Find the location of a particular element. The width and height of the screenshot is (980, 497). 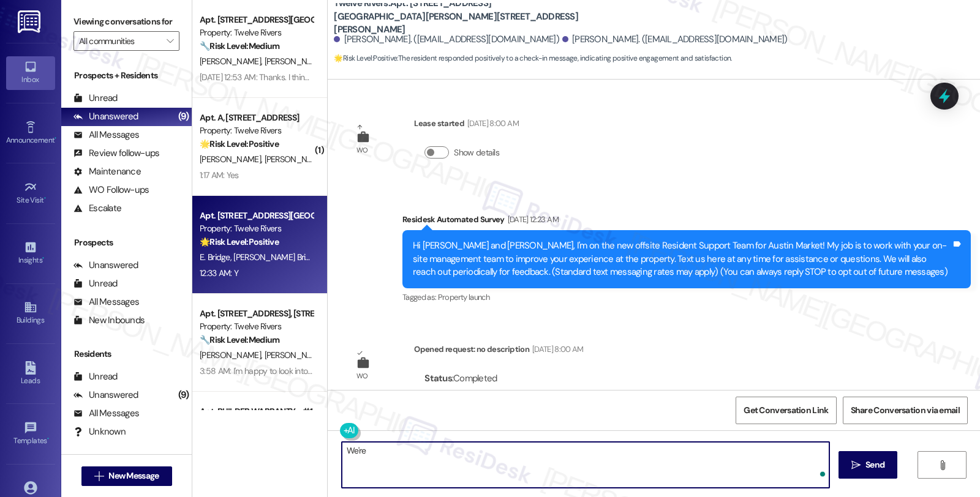

div: WO Follow-ups is located at coordinates (111, 190).